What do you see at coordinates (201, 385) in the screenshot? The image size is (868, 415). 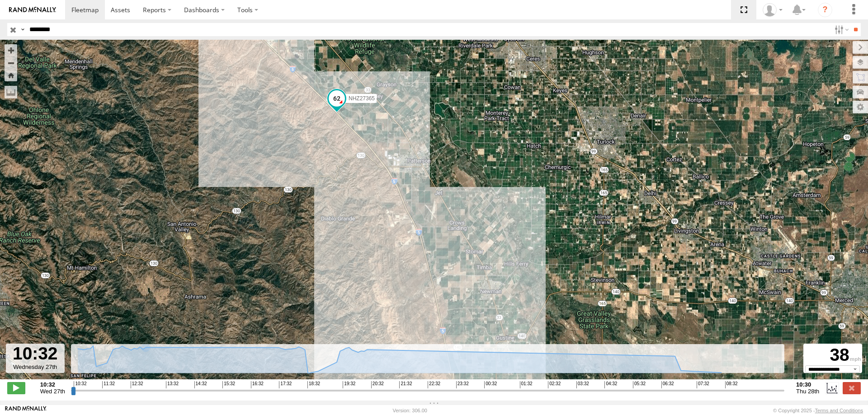 I see `span: 14:32` at bounding box center [201, 385].